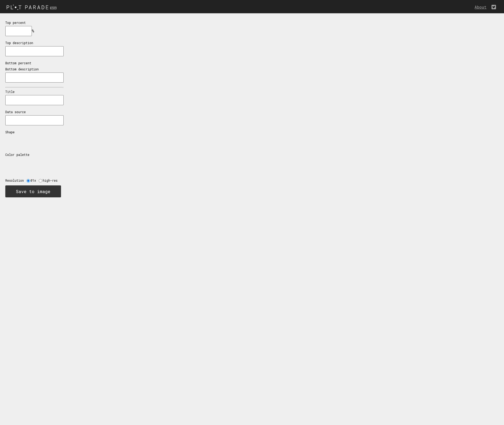 This screenshot has width=504, height=425. What do you see at coordinates (34, 23) in the screenshot?
I see `p: Top percent` at bounding box center [34, 23].